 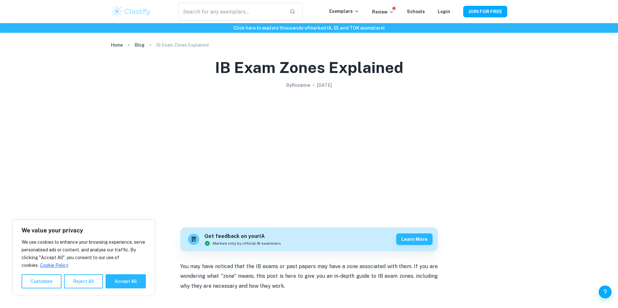 What do you see at coordinates (605, 292) in the screenshot?
I see `button: Help and Feedback` at bounding box center [605, 292].